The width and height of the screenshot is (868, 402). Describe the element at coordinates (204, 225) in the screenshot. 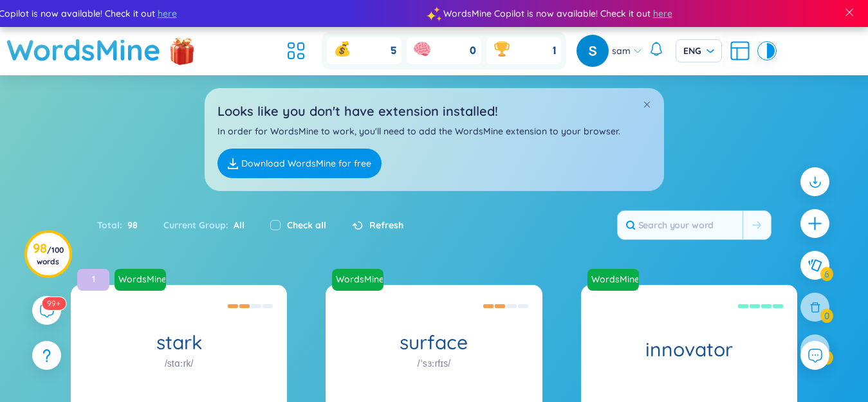

I see `div: Current Group :` at that location.